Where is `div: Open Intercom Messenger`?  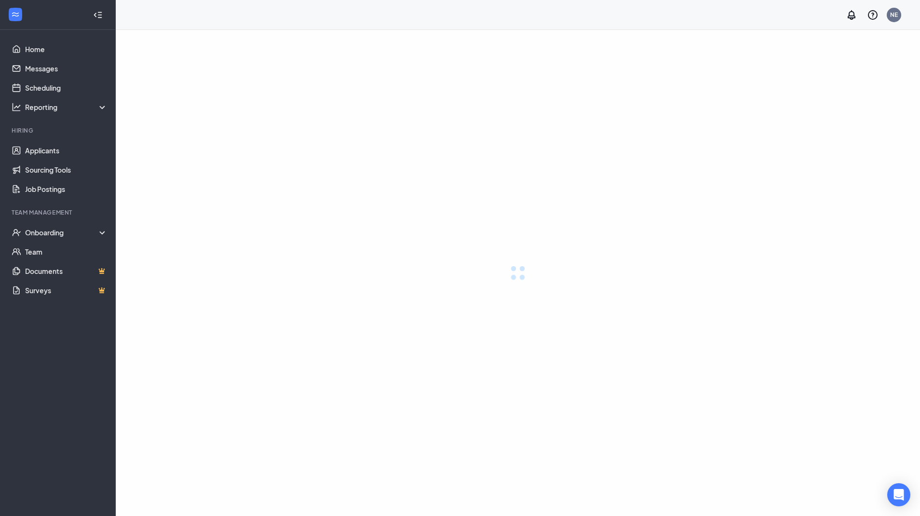
div: Open Intercom Messenger is located at coordinates (899, 495).